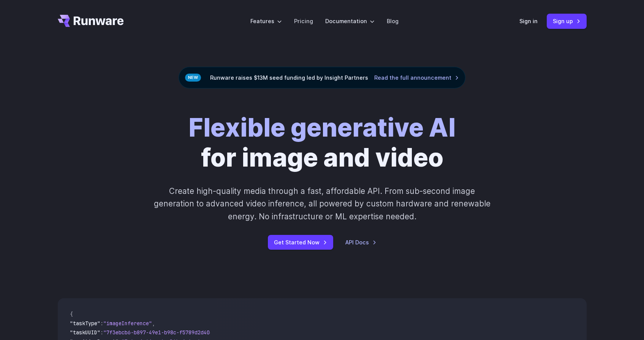 This screenshot has width=644, height=340. Describe the element at coordinates (161, 333) in the screenshot. I see `span: "7f3ebcb6-b897-49e1-b98c-f5789d2d40d7"` at that location.